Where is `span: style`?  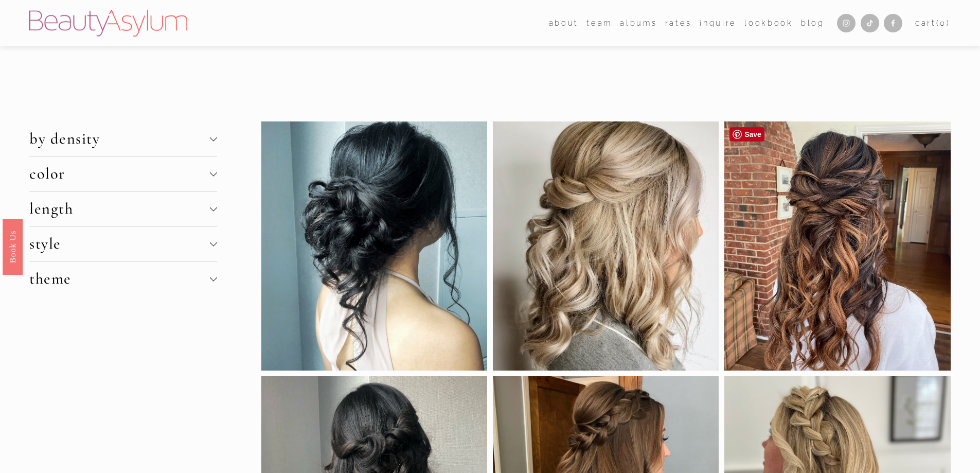 span: style is located at coordinates (119, 244).